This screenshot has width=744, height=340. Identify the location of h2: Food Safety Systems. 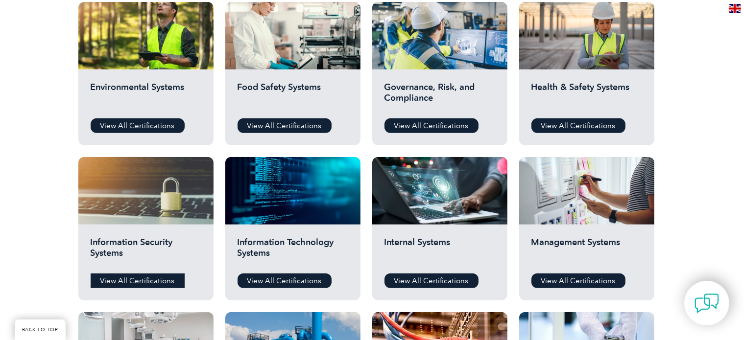
(293, 96).